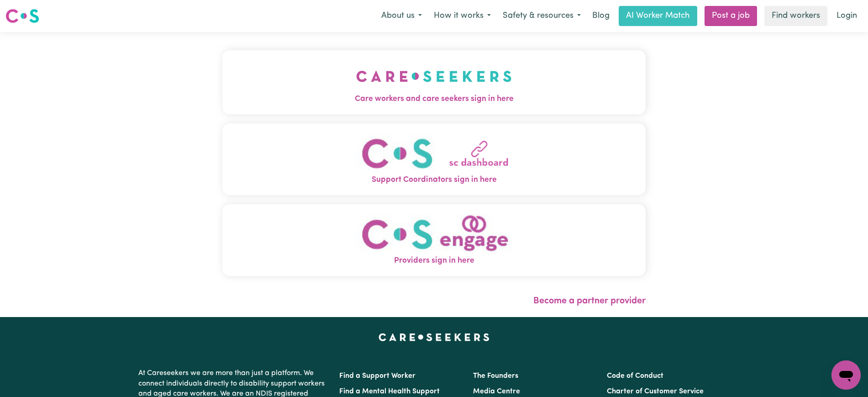 This screenshot has width=868, height=397. Describe the element at coordinates (658, 16) in the screenshot. I see `a: AI Worker Match` at that location.